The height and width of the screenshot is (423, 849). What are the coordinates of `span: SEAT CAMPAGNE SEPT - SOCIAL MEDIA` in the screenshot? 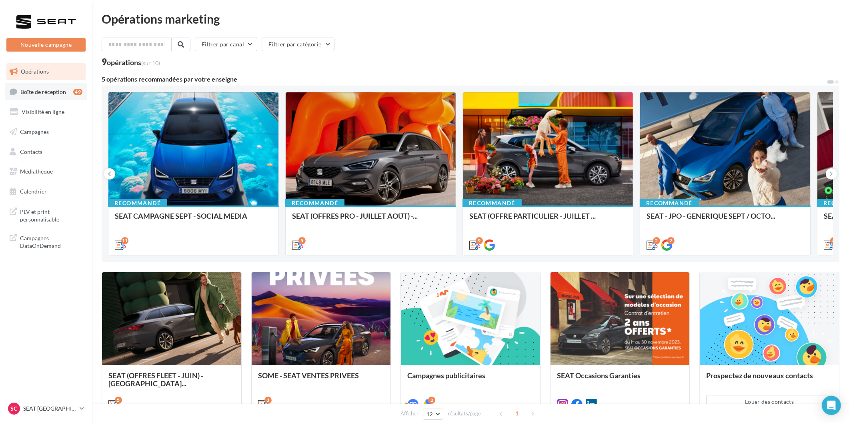 It's located at (181, 216).